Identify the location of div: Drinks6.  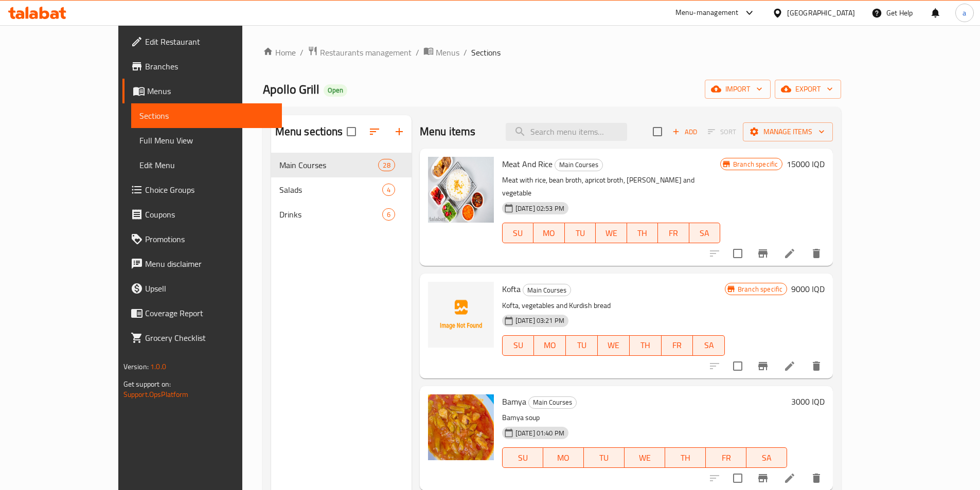
(341, 215).